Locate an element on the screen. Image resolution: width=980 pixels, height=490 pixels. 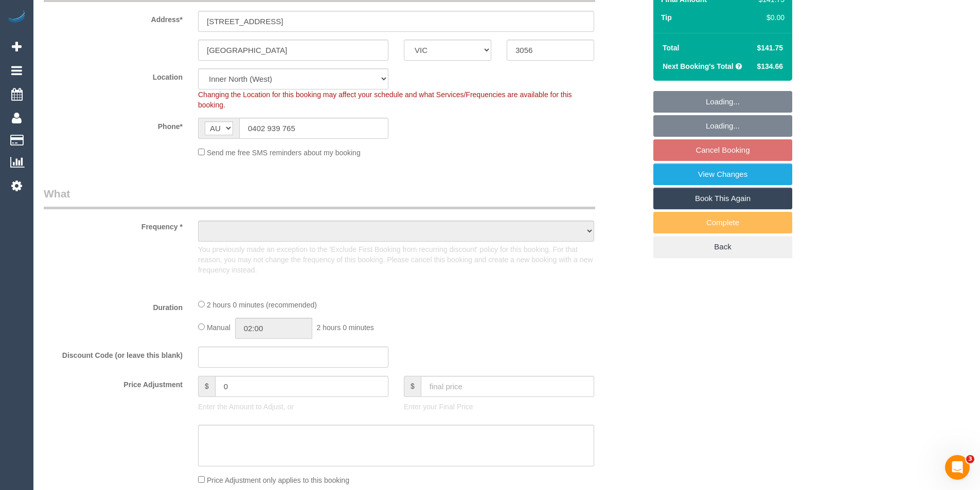
span: 2 hours 0 minutes is located at coordinates (345, 328).